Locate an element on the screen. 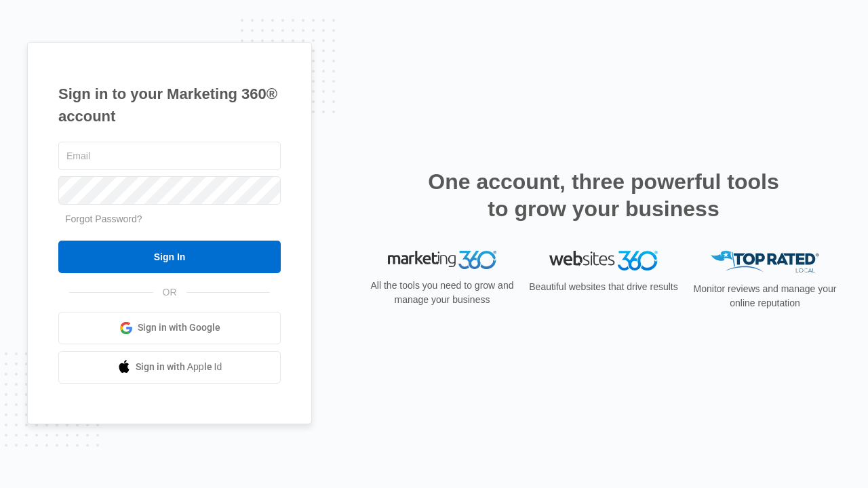  img: Websites 360 is located at coordinates (604, 260).